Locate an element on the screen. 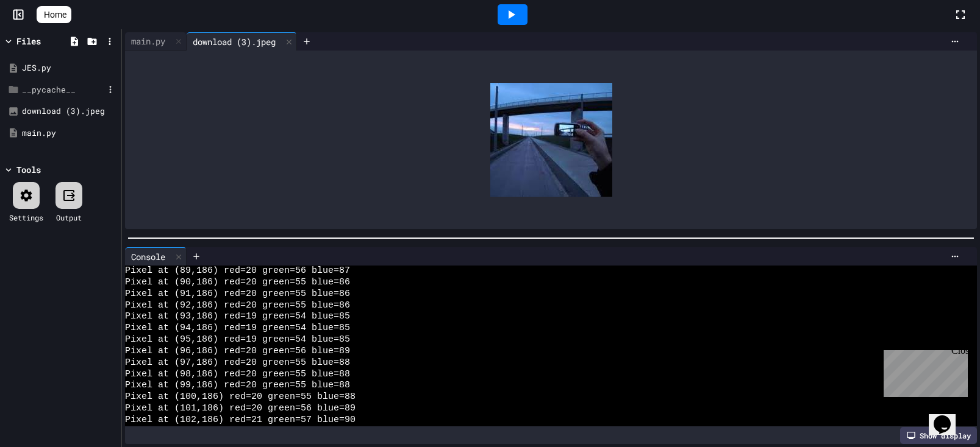 This screenshot has width=980, height=447. div: Settings is located at coordinates (26, 218).